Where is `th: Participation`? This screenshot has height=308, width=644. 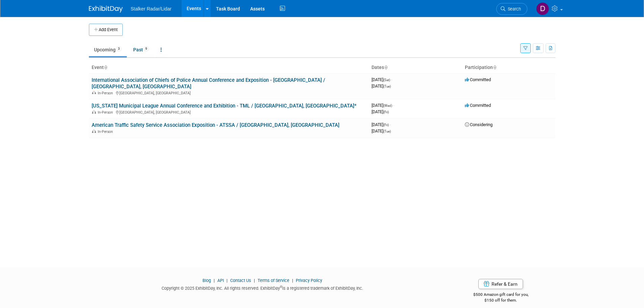 th: Participation is located at coordinates (509, 68).